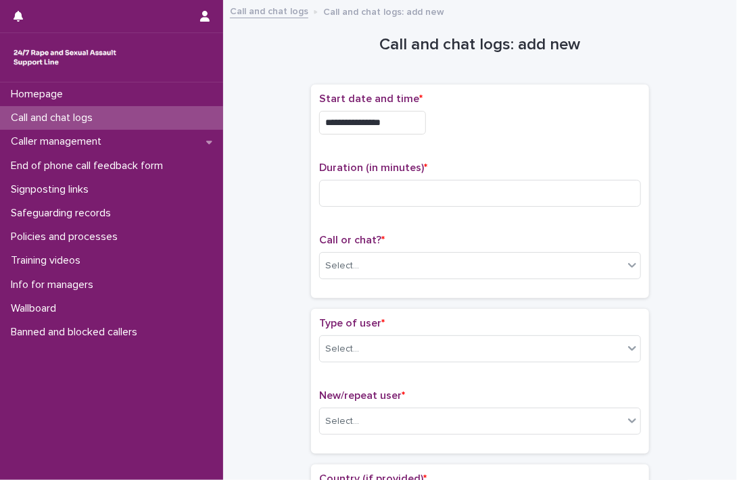 This screenshot has height=480, width=737. Describe the element at coordinates (362, 395) in the screenshot. I see `span: New/repeat user` at that location.